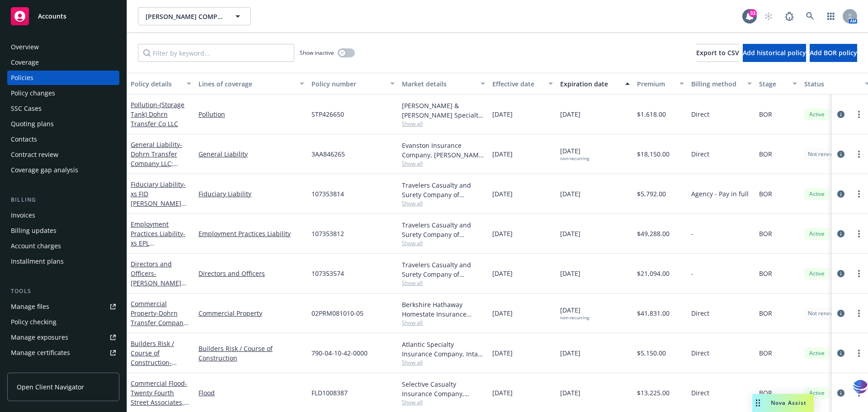 The height and width of the screenshot is (412, 868). I want to click on span: Accounts, so click(52, 16).